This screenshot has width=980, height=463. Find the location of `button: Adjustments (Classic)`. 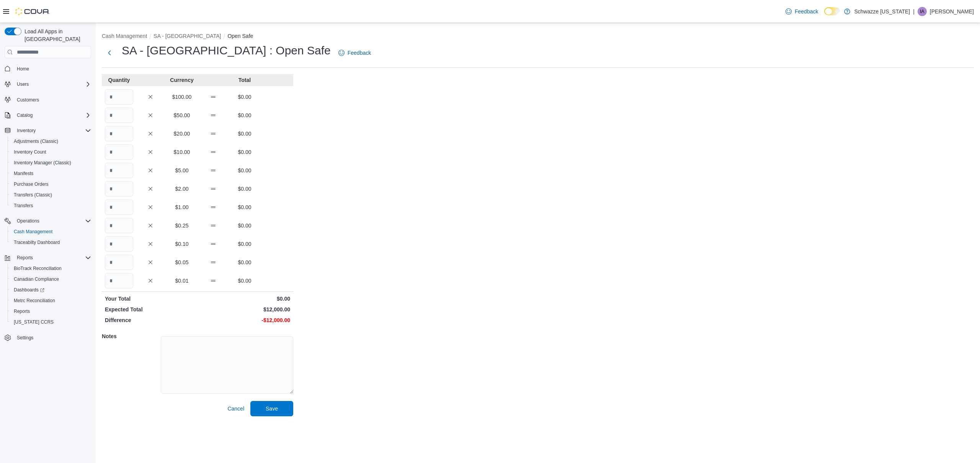

button: Adjustments (Classic) is located at coordinates (51, 142).